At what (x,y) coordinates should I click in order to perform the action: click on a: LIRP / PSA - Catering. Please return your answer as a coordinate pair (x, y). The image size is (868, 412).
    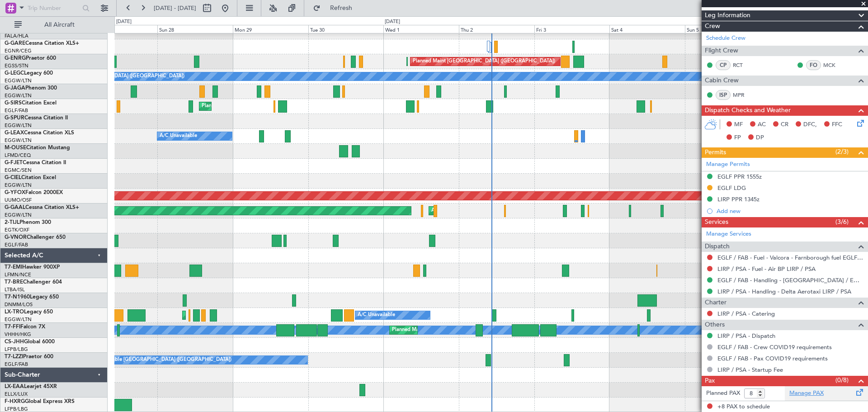
    Looking at the image, I should click on (746, 313).